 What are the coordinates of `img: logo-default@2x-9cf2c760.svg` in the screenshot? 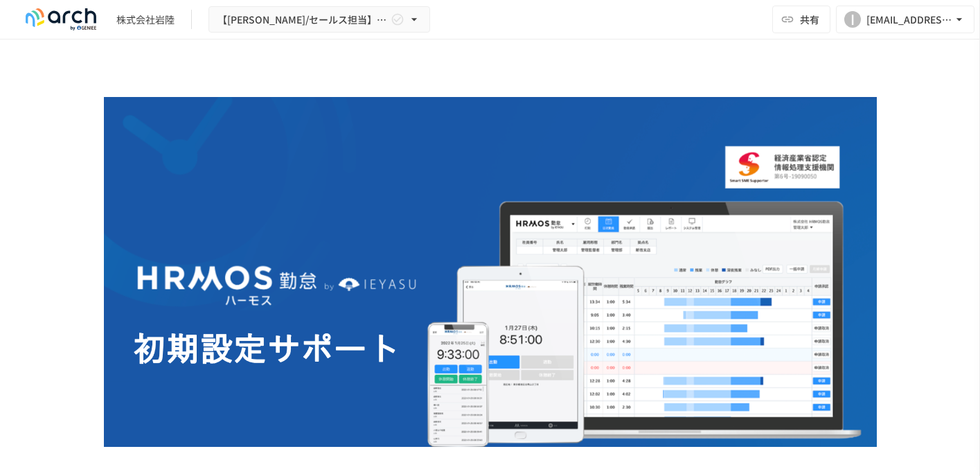 It's located at (61, 19).